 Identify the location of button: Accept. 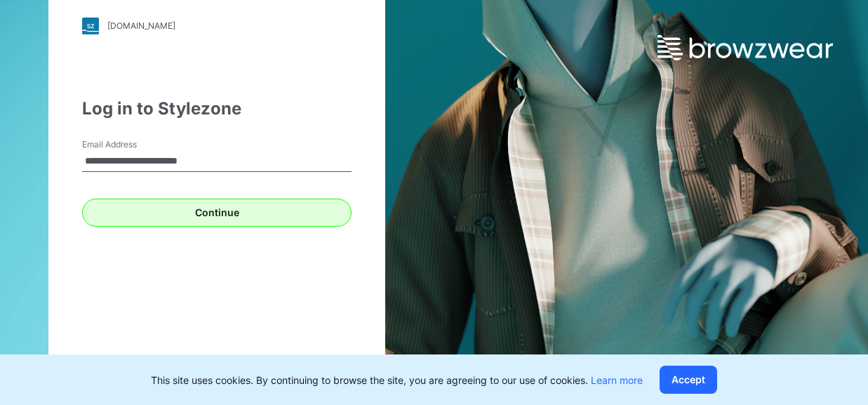
(689, 380).